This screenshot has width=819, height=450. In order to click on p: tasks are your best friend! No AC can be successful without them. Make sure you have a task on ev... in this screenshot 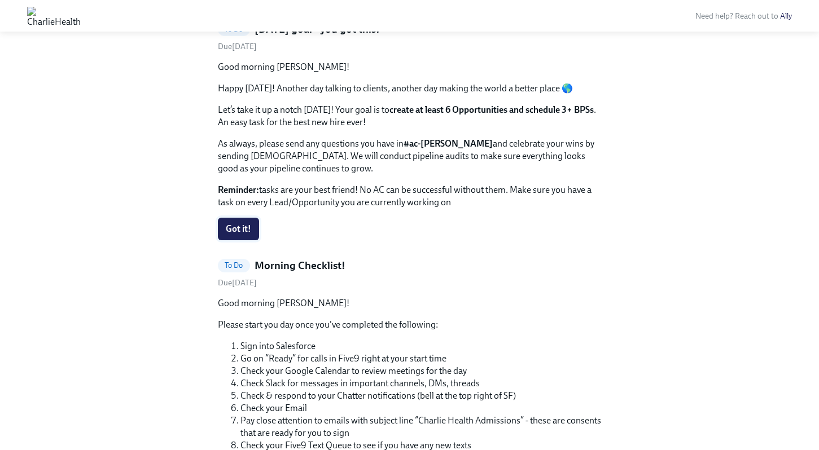, I will do `click(410, 196)`.